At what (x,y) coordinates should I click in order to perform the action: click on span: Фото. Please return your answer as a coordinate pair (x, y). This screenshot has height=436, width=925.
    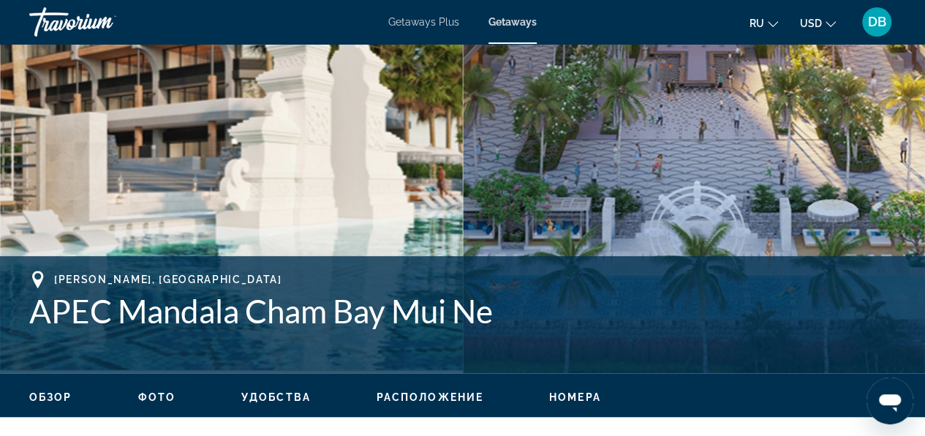
    Looking at the image, I should click on (156, 397).